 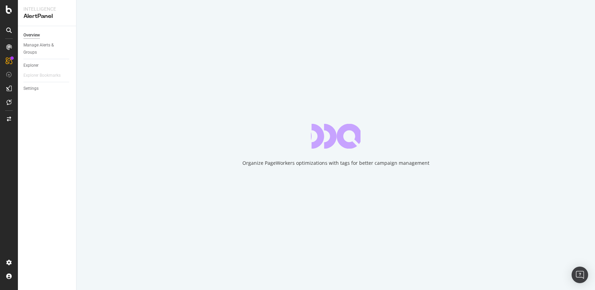 What do you see at coordinates (47, 16) in the screenshot?
I see `div: AlertPanel` at bounding box center [47, 16].